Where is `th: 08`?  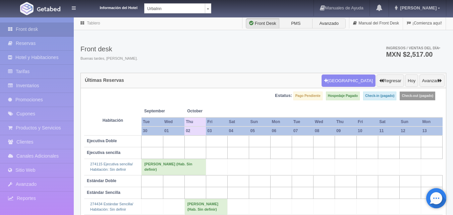 th: 08 is located at coordinates (324, 131).